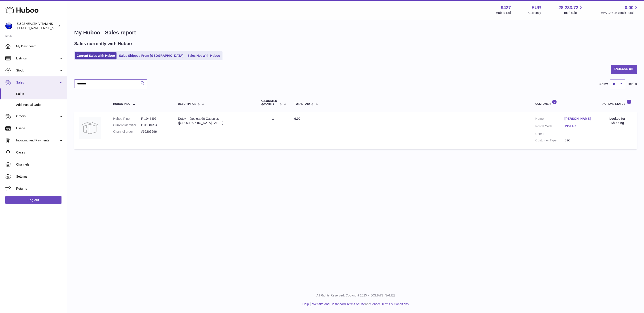 This screenshot has width=644, height=313. I want to click on label: Show, so click(603, 84).